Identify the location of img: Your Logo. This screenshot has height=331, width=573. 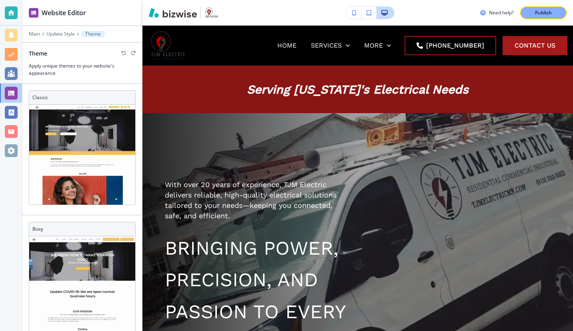
(212, 13).